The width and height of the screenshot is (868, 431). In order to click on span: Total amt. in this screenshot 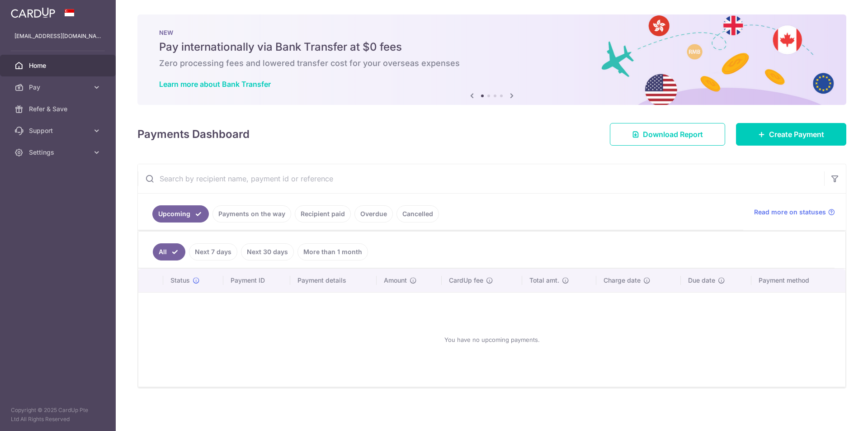, I will do `click(544, 281)`.